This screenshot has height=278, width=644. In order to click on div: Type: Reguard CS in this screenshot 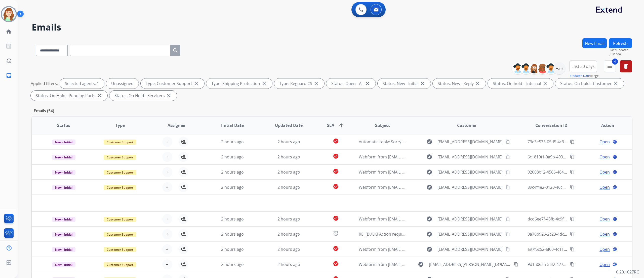, I will do `click(299, 84)`.